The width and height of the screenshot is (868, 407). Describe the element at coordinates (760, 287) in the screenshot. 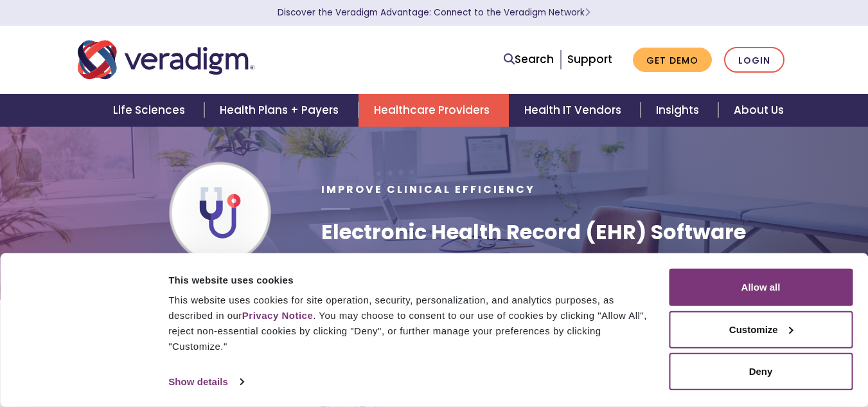

I see `button: Allow all` at that location.